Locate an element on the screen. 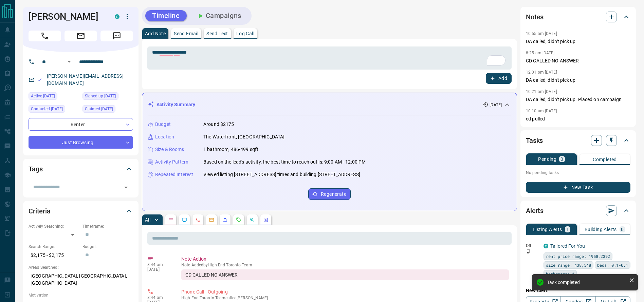 The height and width of the screenshot is (302, 644). svg: Listing Alerts is located at coordinates (225, 219).